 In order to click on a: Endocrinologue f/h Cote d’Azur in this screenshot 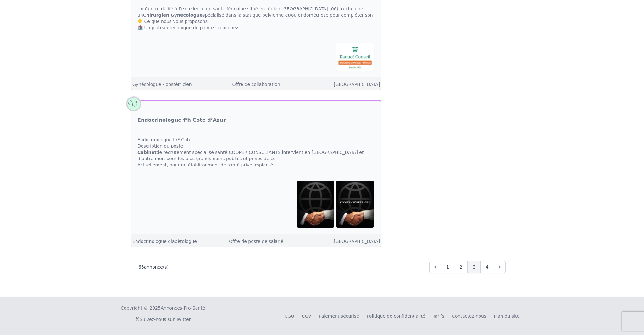, I will do `click(182, 120)`.